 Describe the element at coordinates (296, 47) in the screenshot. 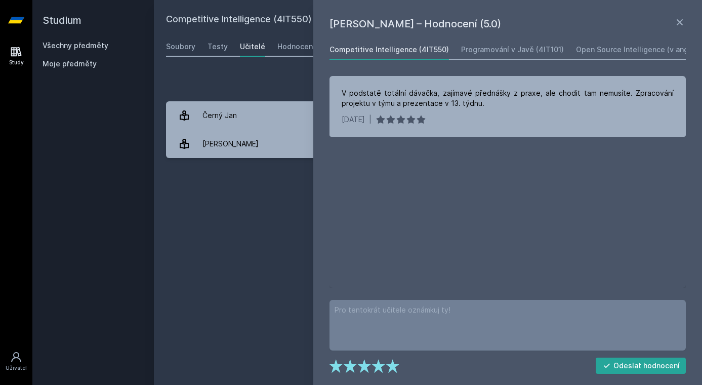

I see `div: Hodnocení` at that location.